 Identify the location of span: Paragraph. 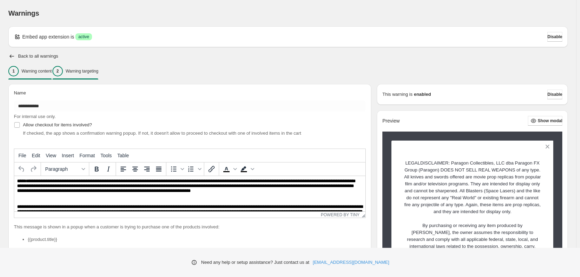
(62, 169).